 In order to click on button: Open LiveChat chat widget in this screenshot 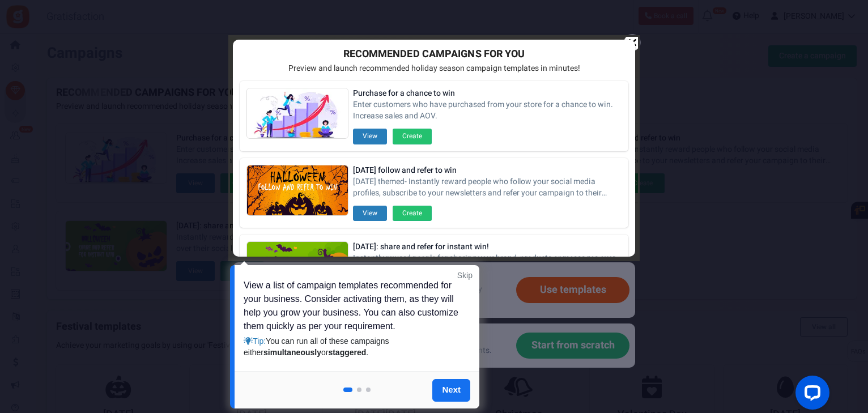, I will do `click(26, 21)`.